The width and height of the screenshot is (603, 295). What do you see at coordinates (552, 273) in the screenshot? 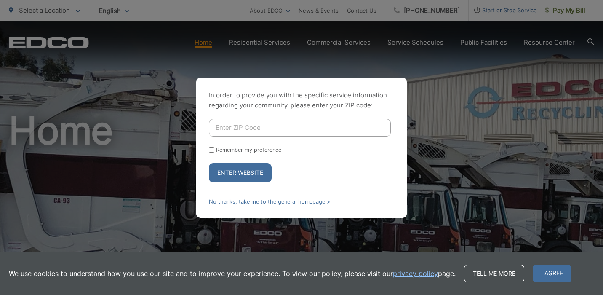
I see `span: I agree` at bounding box center [552, 273].